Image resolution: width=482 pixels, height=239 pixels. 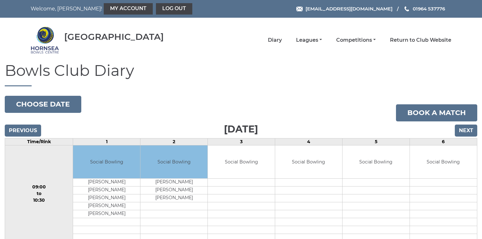 I want to click on td: 6, so click(x=443, y=142).